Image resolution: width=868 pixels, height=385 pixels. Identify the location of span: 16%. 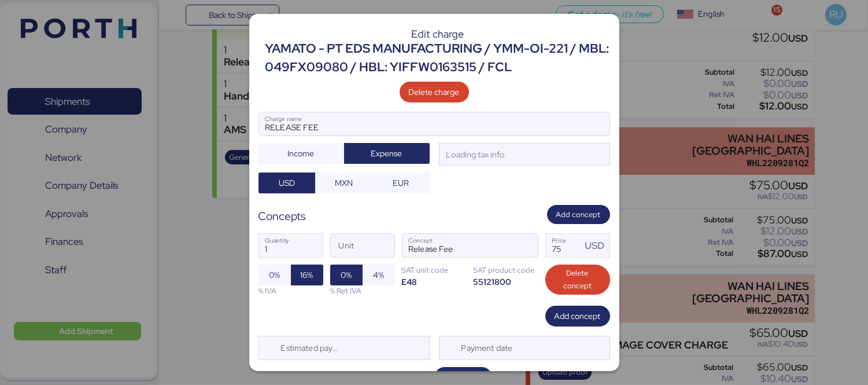
(307, 275).